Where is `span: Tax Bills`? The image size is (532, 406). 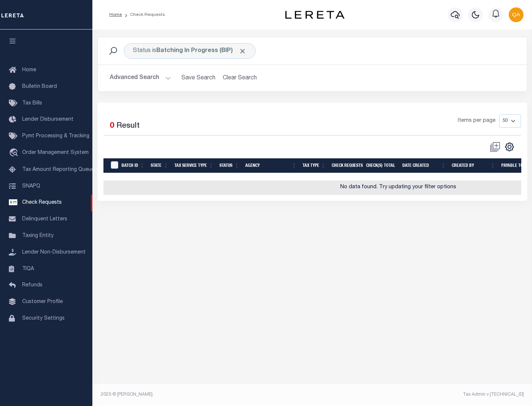
span: Tax Bills is located at coordinates (32, 103).